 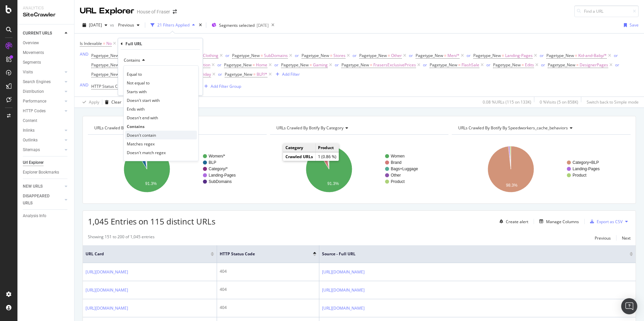 I want to click on button: Apply, so click(x=89, y=102).